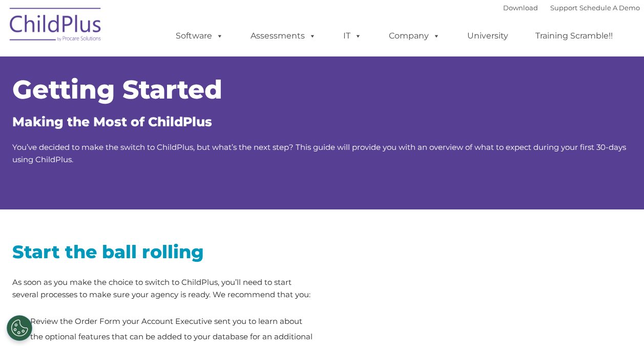 Image resolution: width=644 pixels, height=346 pixels. What do you see at coordinates (200, 36) in the screenshot?
I see `a: Software` at bounding box center [200, 36].